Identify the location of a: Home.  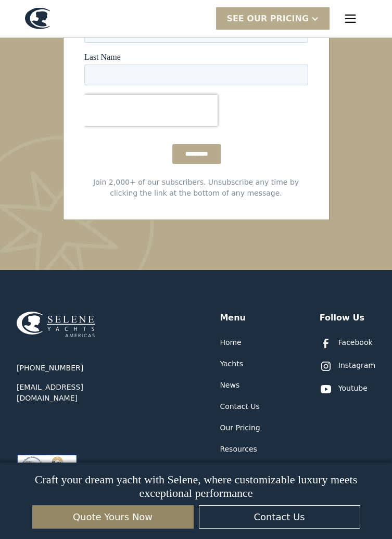
(230, 342).